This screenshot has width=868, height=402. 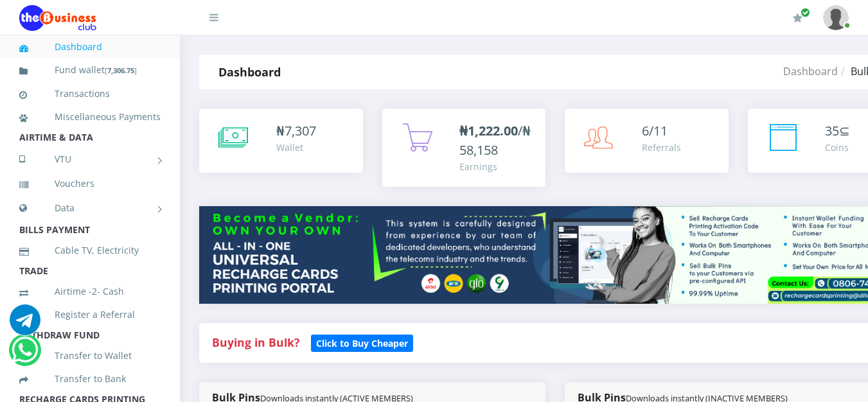 What do you see at coordinates (464, 148) in the screenshot?
I see `a: ₦1,222.00/₦58,158 Earnings` at bounding box center [464, 148].